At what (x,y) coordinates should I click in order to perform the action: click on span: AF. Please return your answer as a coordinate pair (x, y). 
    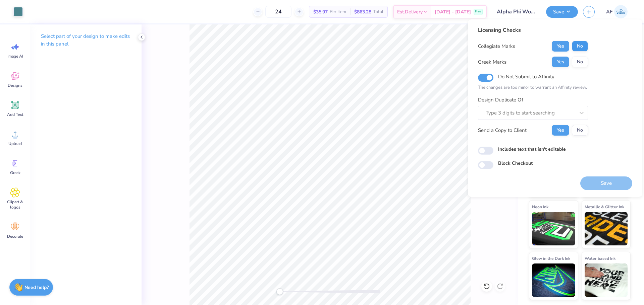
    Looking at the image, I should click on (609, 12).